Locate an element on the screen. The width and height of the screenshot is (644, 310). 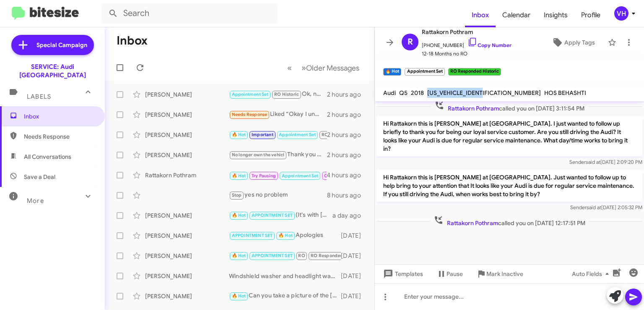
span: Audi is located at coordinates (390, 93).